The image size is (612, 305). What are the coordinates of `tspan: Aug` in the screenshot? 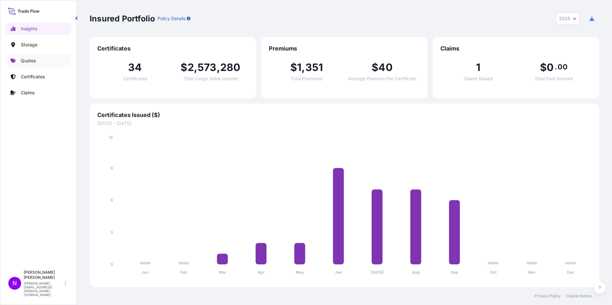 It's located at (415, 272).